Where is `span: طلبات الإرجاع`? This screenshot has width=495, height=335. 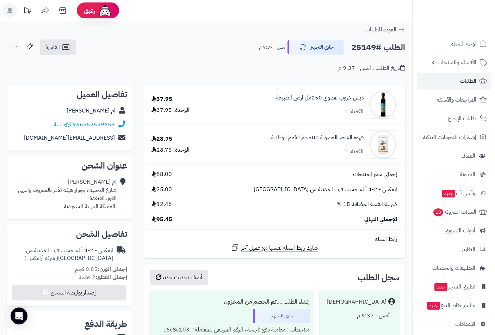
span: طلبات الإرجاع is located at coordinates (462, 118).